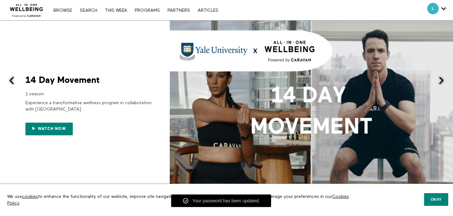 This screenshot has height=216, width=453. What do you see at coordinates (179, 11) in the screenshot?
I see `a: PARTNERS` at bounding box center [179, 11].